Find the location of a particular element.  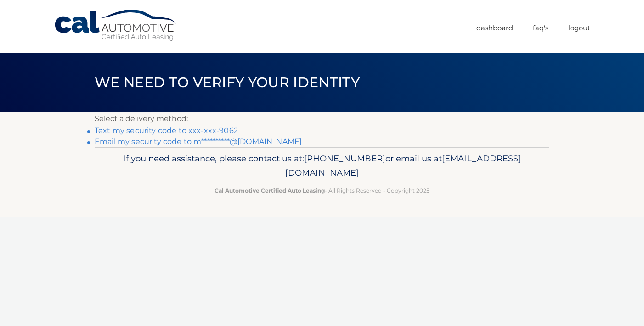

p: Select a delivery method: is located at coordinates (322, 119).